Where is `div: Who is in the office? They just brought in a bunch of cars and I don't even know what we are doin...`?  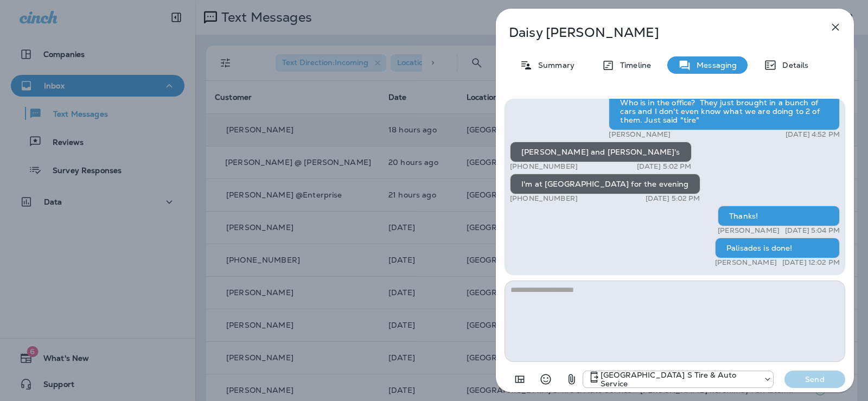
div: Who is in the office? They just brought in a bunch of cars and I don't even know what we are doin... is located at coordinates (724, 111).